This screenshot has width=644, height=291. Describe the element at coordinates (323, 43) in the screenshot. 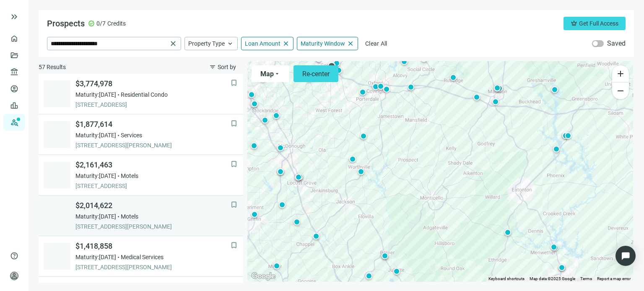

I see `span: Maturity Window` at that location.